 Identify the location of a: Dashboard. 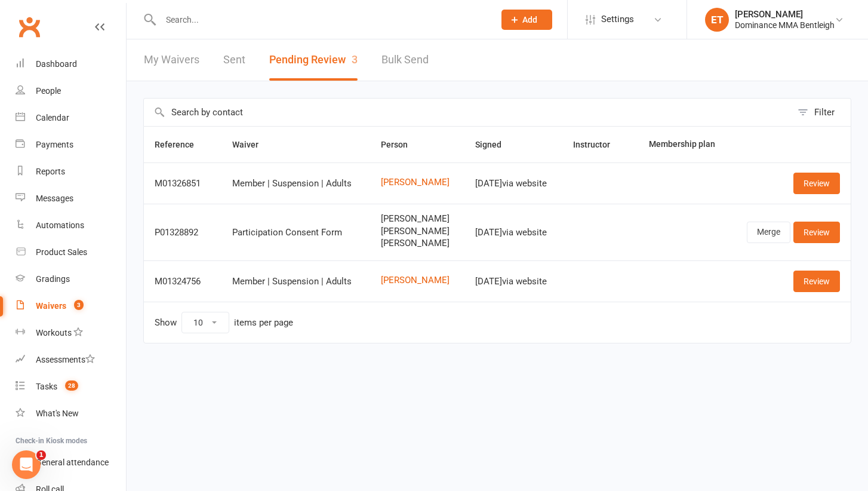
(71, 64).